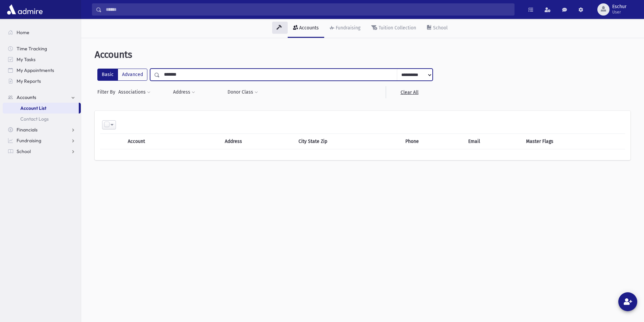 The height and width of the screenshot is (322, 644). Describe the element at coordinates (35, 70) in the screenshot. I see `span: My Appointments` at that location.